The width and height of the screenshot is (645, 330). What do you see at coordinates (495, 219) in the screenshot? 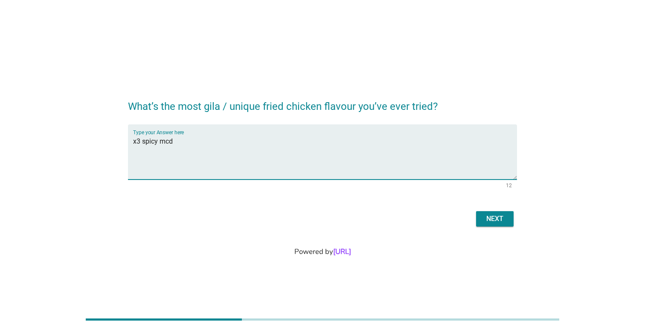
I see `div: Next` at bounding box center [495, 219].